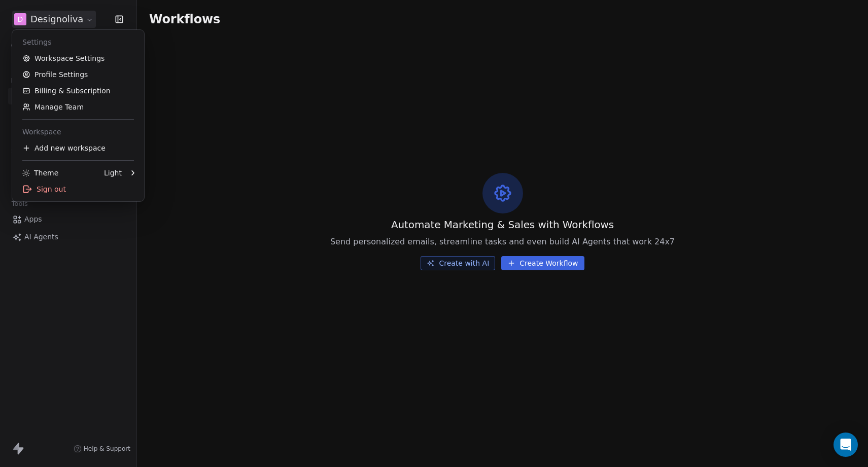 The width and height of the screenshot is (868, 467). What do you see at coordinates (78, 149) in the screenshot?
I see `div: Add new workspace` at bounding box center [78, 149].